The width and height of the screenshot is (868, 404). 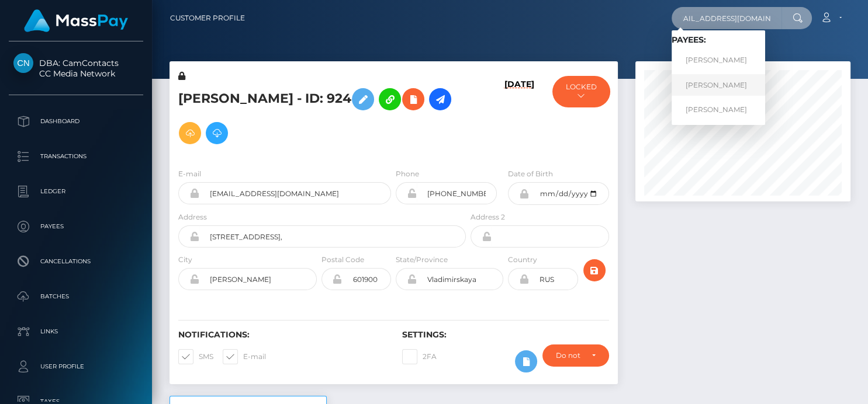 I want to click on p: Batches, so click(x=76, y=297).